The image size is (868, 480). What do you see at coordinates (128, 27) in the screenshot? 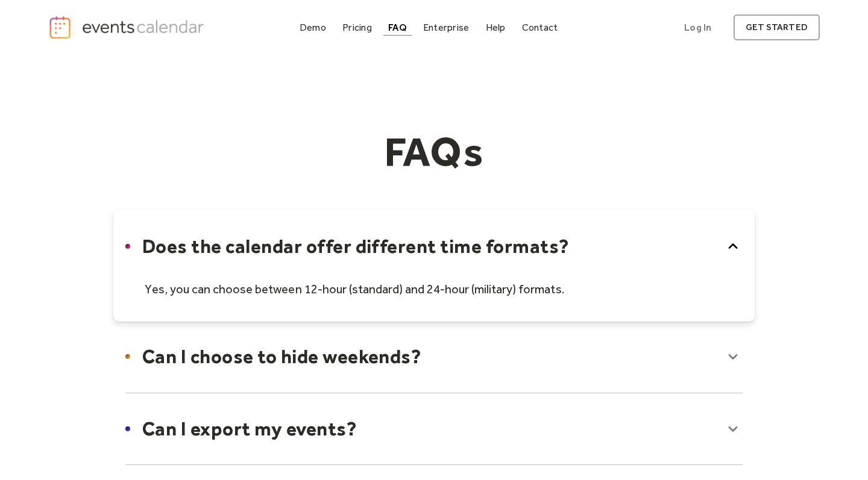
I see `a: home` at bounding box center [128, 27].